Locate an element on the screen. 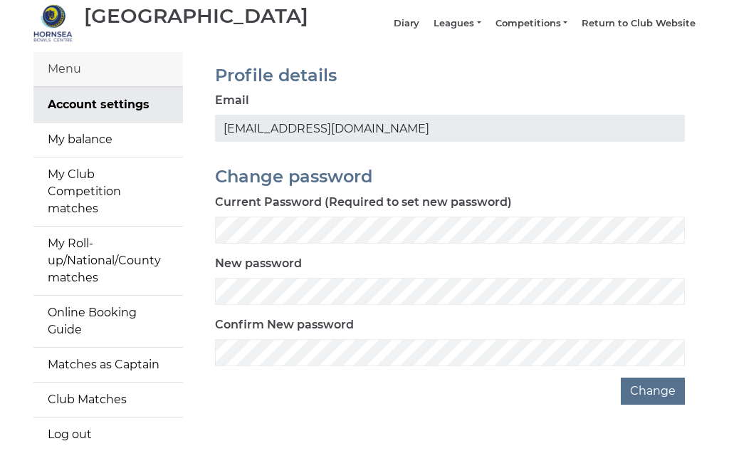  div: Menu is located at coordinates (108, 70).